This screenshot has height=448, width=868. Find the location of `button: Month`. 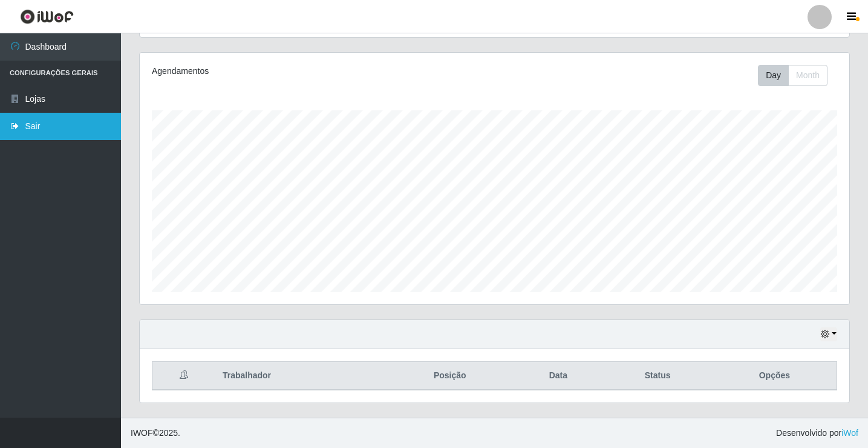

button: Month is located at coordinates (808, 75).